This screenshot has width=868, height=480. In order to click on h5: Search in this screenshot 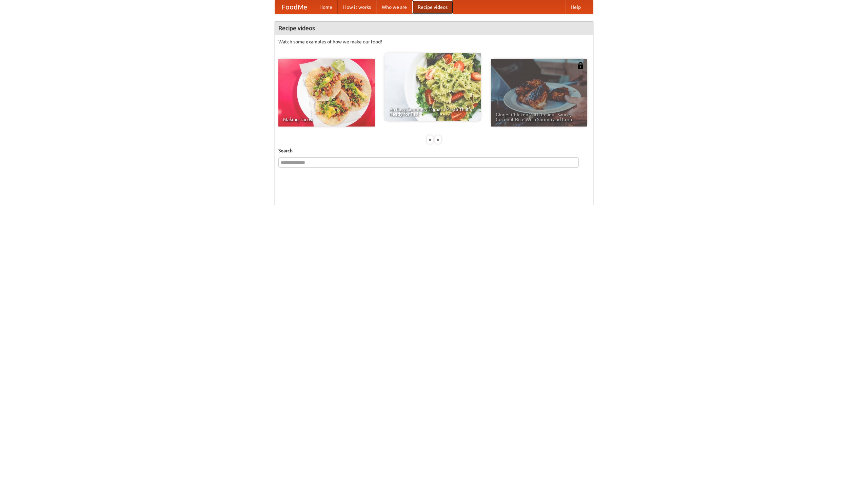, I will do `click(434, 150)`.